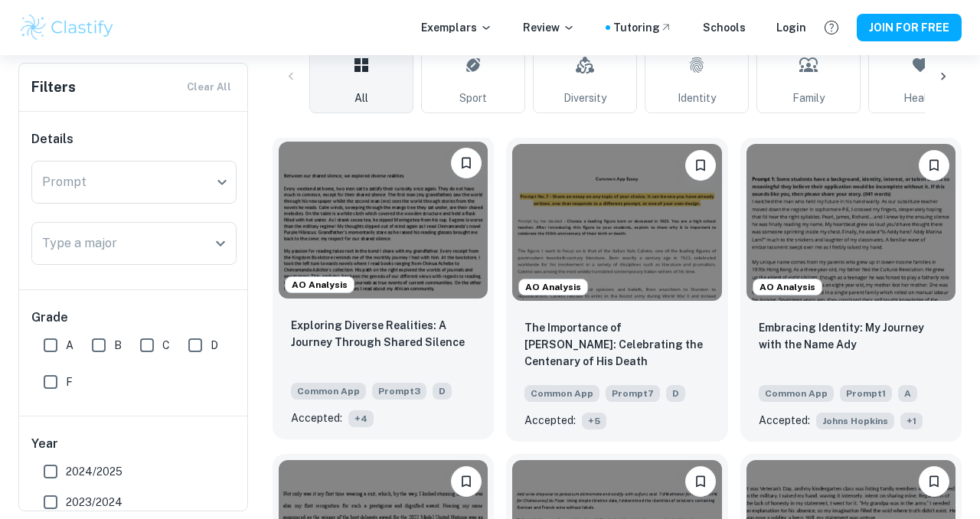  Describe the element at coordinates (855, 421) in the screenshot. I see `span: Johns Hopkins` at that location.